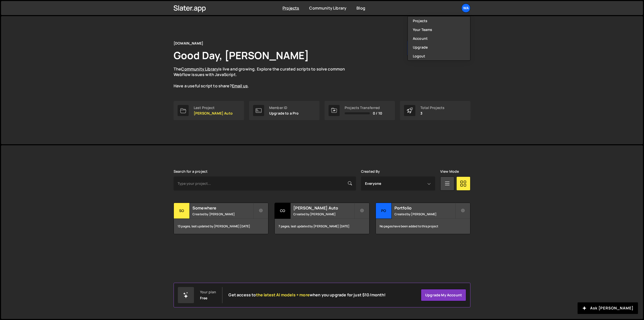  I want to click on div: Po, so click(384, 210).